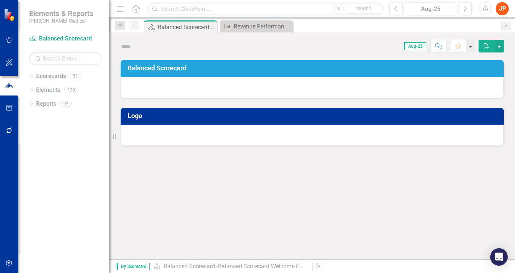 The image size is (515, 273). What do you see at coordinates (256, 26) in the screenshot?
I see `a: Revenue Performance of Acquired Accounts (During 12 Mo. Post Acquisition)` at bounding box center [256, 26].